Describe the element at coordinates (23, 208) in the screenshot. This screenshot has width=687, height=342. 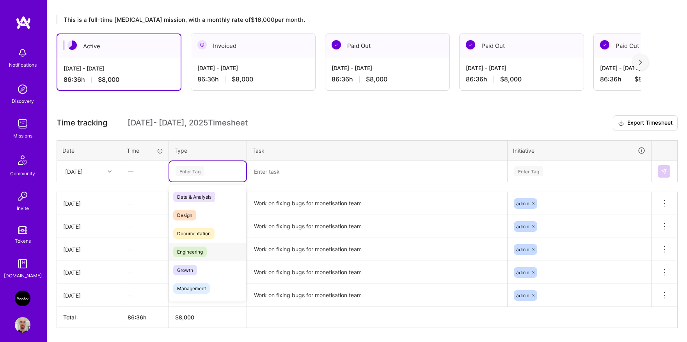
I see `div: Invite` at that location.